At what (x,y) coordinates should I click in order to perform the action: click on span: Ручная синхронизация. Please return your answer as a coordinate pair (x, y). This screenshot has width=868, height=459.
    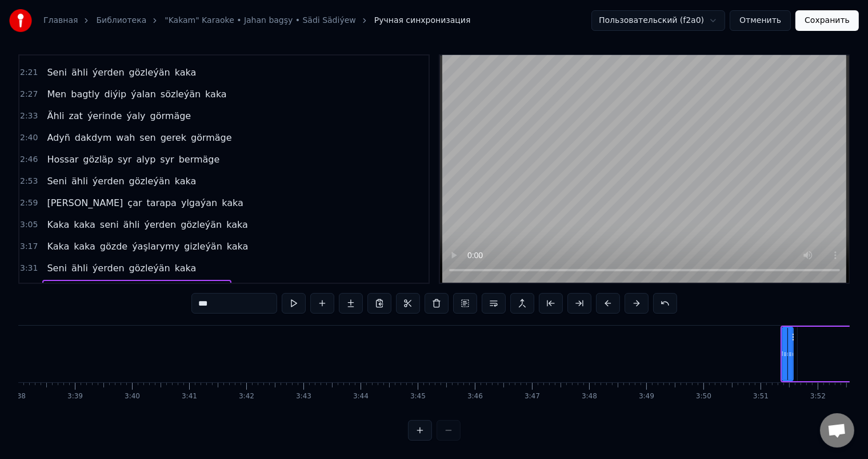
    Looking at the image, I should click on (422, 21).